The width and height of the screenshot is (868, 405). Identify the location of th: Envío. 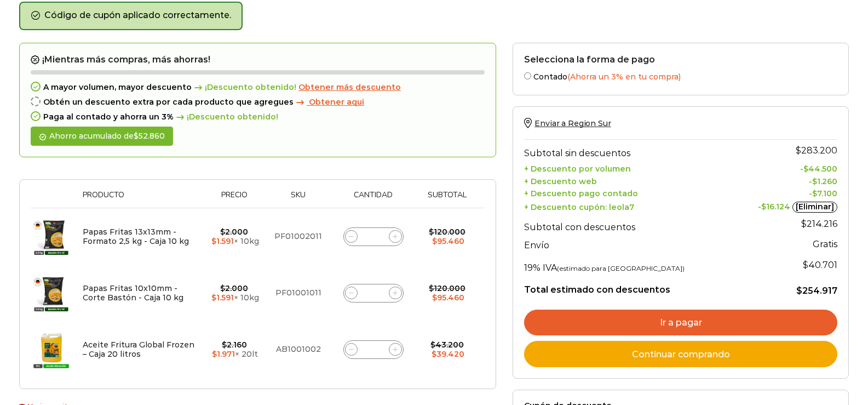
(630, 245).